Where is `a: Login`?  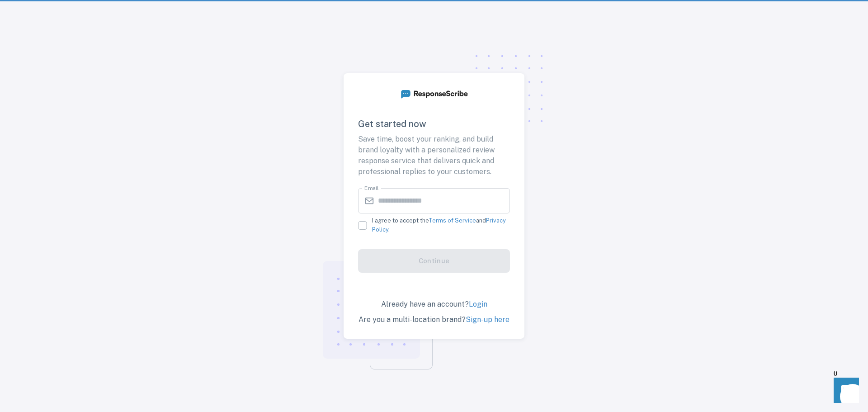
a: Login is located at coordinates (478, 304).